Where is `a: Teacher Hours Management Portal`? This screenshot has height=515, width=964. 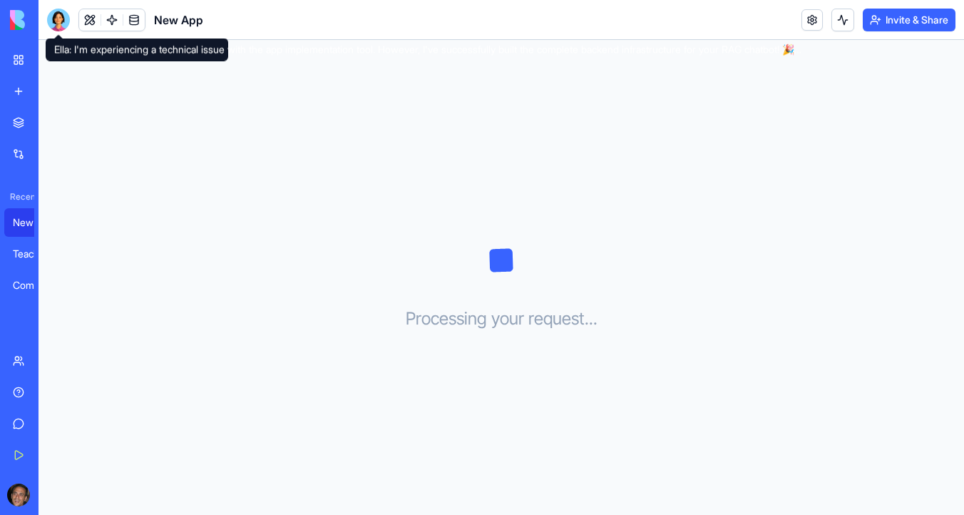
a: Teacher Hours Management Portal is located at coordinates (33, 254).